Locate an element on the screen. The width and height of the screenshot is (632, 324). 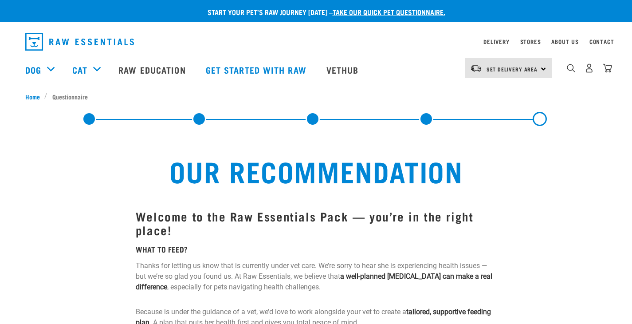
img: Raw Essentials Logo is located at coordinates (79, 42).